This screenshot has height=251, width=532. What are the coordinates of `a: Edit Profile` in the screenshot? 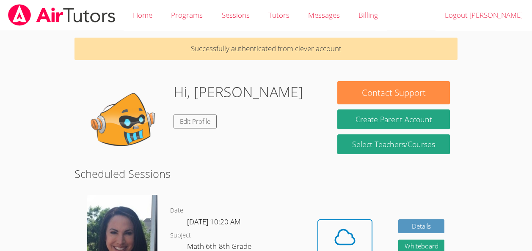 It's located at (195, 122).